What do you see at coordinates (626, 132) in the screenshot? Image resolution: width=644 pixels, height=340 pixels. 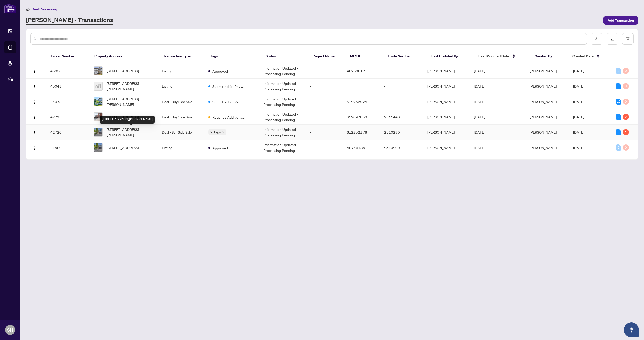 I see `div: 1` at bounding box center [626, 132].